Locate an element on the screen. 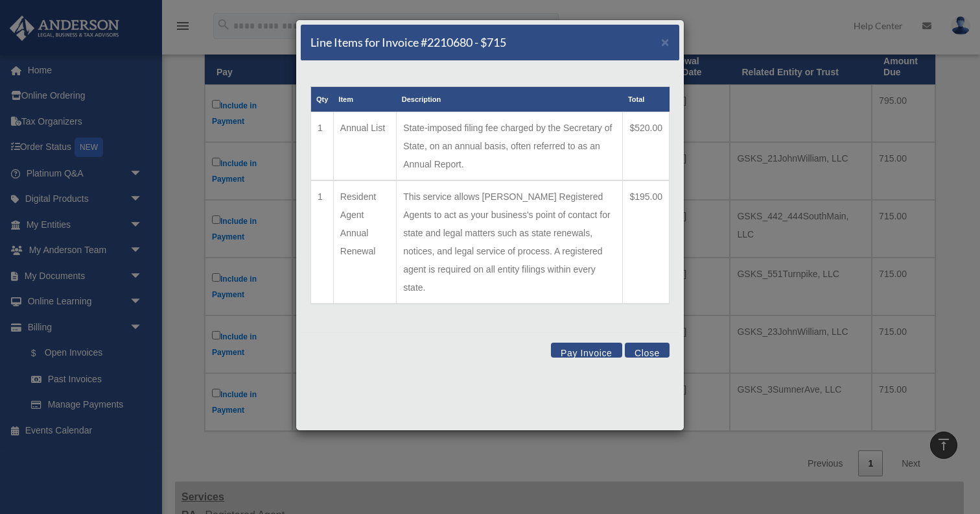 The image size is (980, 514). td: State-imposed filing fee charged by the Secretary of State, on an annual basis, often referred to... is located at coordinates (509, 147).